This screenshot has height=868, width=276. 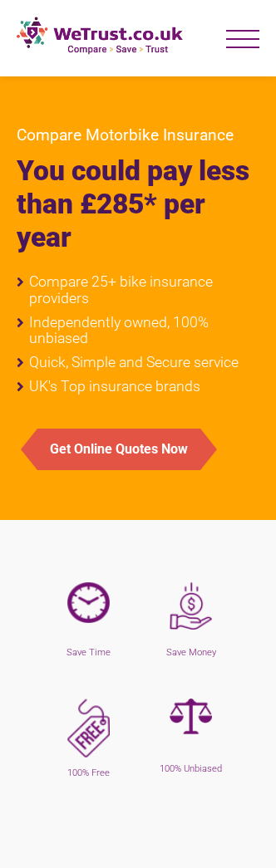 I want to click on img: wall-clock.png, so click(x=88, y=602).